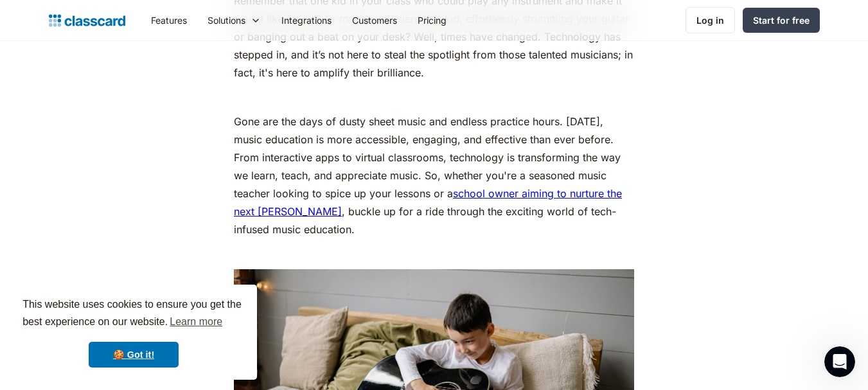 The width and height of the screenshot is (868, 390). What do you see at coordinates (134, 354) in the screenshot?
I see `a: dismiss cookie message` at bounding box center [134, 354].